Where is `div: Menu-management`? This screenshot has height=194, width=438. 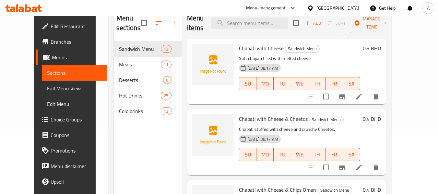 div: Menu-management is located at coordinates (266, 8).